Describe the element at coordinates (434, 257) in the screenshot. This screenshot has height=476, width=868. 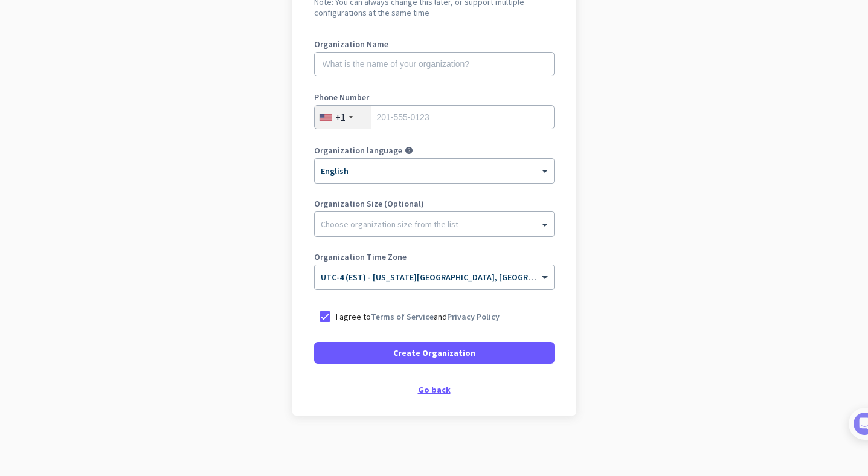
I see `label: Organization Time Zone` at that location.